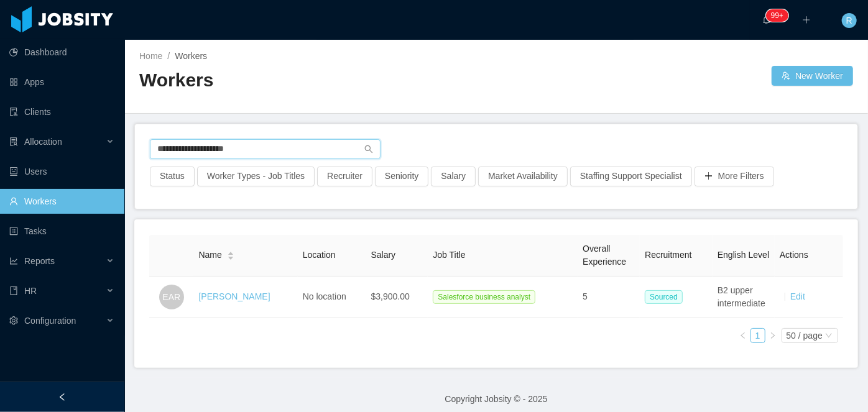 The image size is (868, 412). What do you see at coordinates (812, 75) in the screenshot?
I see `a: icon: usergroup-addNew Worker` at bounding box center [812, 75].